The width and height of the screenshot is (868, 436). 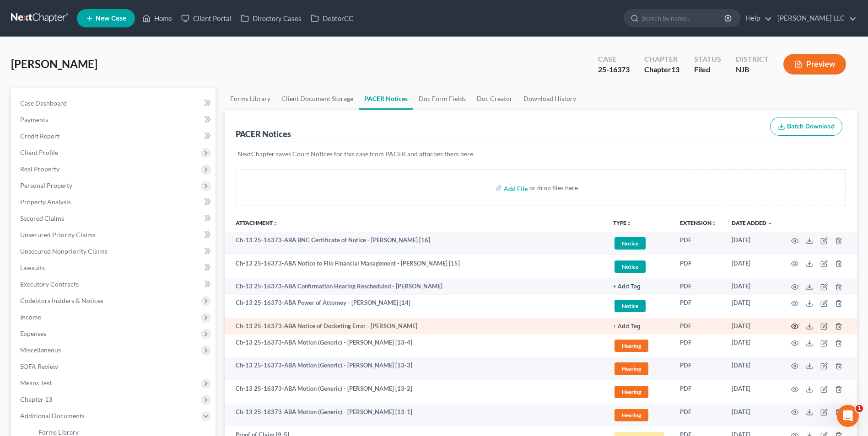 What do you see at coordinates (662, 70) in the screenshot?
I see `div: Chapter` at bounding box center [662, 70].